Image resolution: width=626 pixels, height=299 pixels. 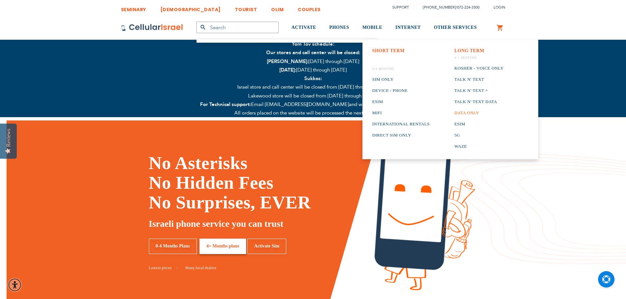 I want to click on a: Talk n' Text +, so click(x=479, y=91).